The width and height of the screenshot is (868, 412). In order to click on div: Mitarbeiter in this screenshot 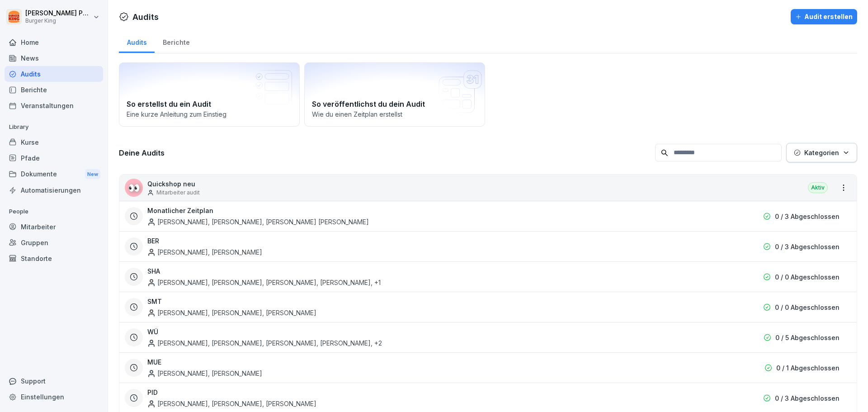, I will do `click(54, 227)`.